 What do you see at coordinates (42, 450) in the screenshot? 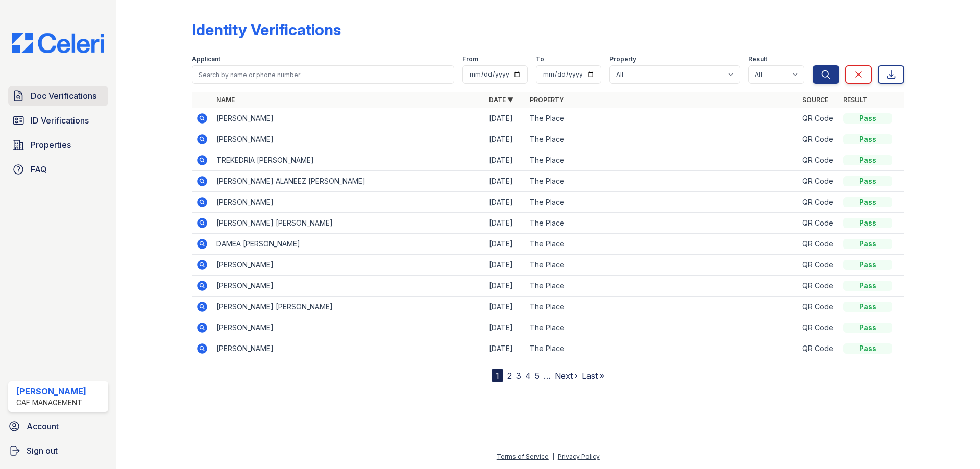
I see `span: Sign out` at bounding box center [42, 450].